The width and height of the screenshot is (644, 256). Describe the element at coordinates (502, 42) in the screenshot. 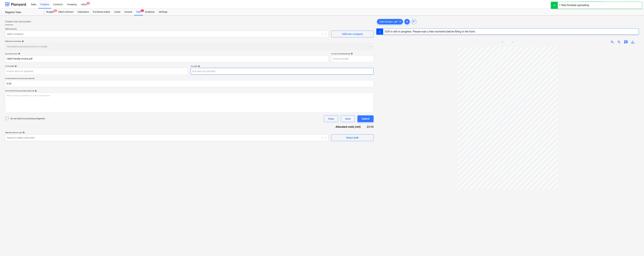

I see `a: Previous page` at that location.